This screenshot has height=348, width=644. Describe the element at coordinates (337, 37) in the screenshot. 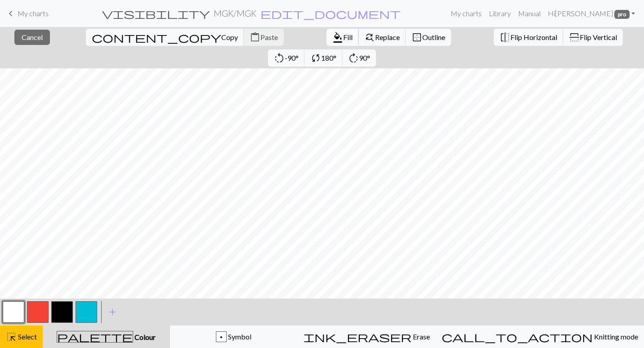

I see `span: format_color_fill` at that location.